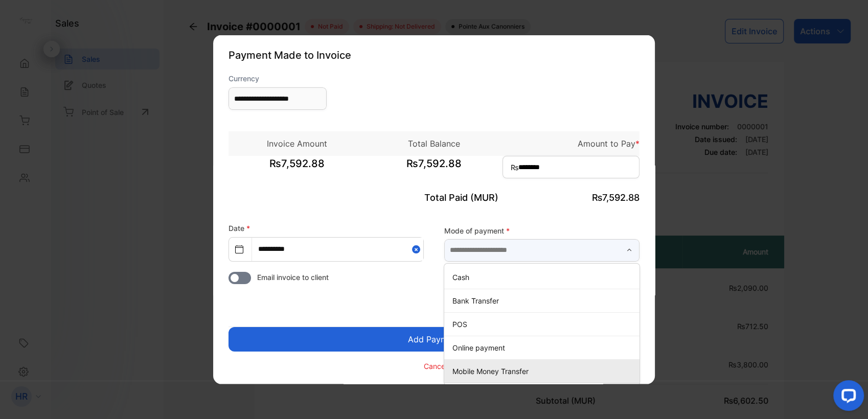  What do you see at coordinates (434, 339) in the screenshot?
I see `button: Add Payment` at bounding box center [434, 339].